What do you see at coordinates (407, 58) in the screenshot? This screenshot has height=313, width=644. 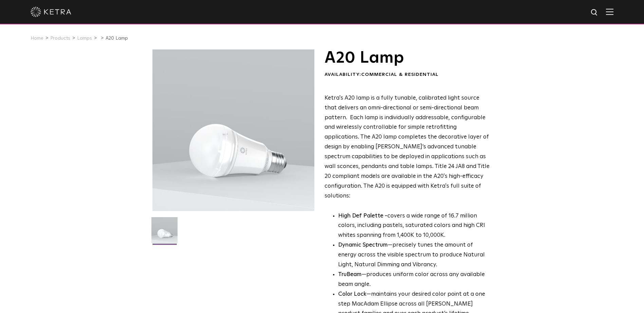 I see `h1: A20 Lamp` at bounding box center [407, 58].